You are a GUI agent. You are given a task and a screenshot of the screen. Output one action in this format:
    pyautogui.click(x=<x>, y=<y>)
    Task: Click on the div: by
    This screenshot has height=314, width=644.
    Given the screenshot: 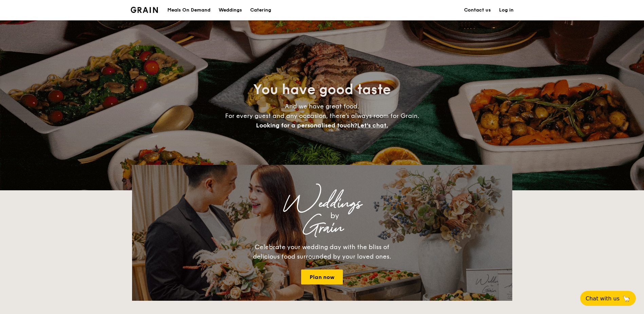 What is the action you would take?
    pyautogui.click(x=335, y=216)
    